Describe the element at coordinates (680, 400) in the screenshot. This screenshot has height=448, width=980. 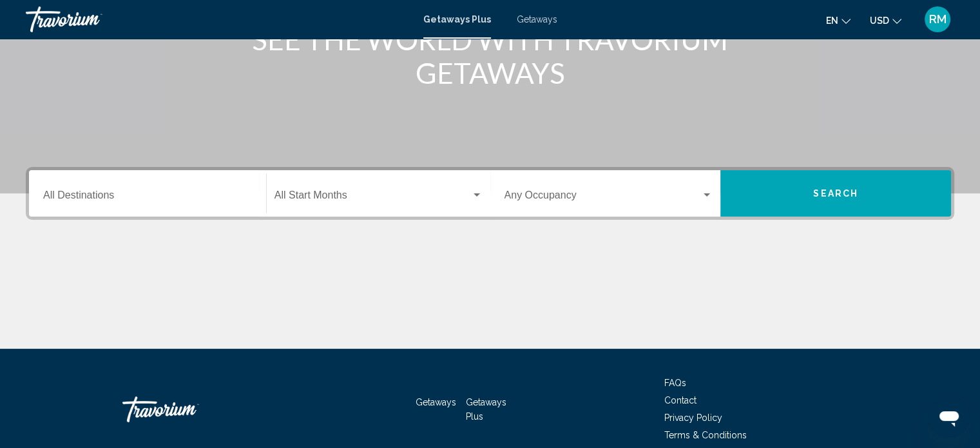
I see `span: Contact` at that location.